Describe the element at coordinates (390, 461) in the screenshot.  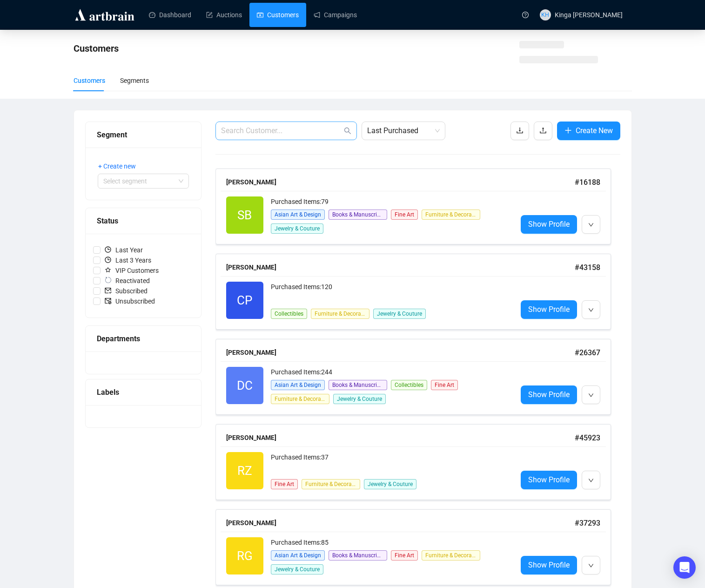
I see `div: Purchased Items: 37` at that location.